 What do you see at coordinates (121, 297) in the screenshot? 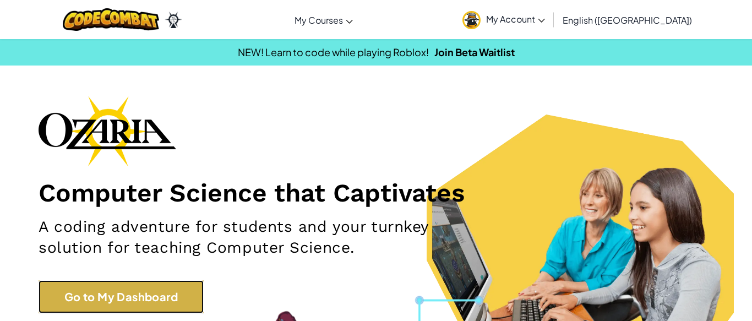
I see `a: Go to My Dashboard` at bounding box center [121, 297].